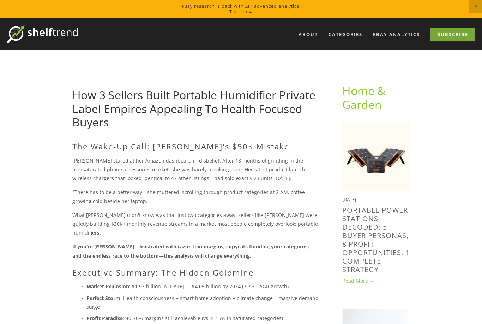  Describe the element at coordinates (194, 108) in the screenshot. I see `a: How 3 Sellers Built Portable Humidifier Private Label Empires Appealing To Health Focused Buyers` at that location.